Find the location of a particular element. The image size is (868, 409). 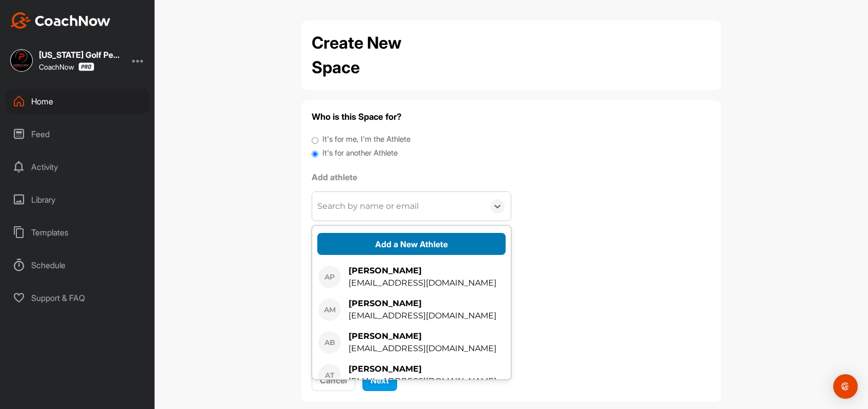

label: Add athlete is located at coordinates (412, 177).